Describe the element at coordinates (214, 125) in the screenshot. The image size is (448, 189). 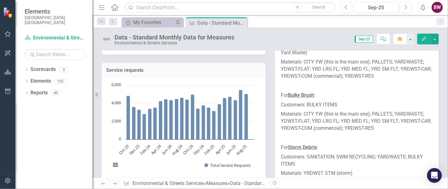
I see `path: Feb-25, 3,138. Total Service Requests.` at that location.